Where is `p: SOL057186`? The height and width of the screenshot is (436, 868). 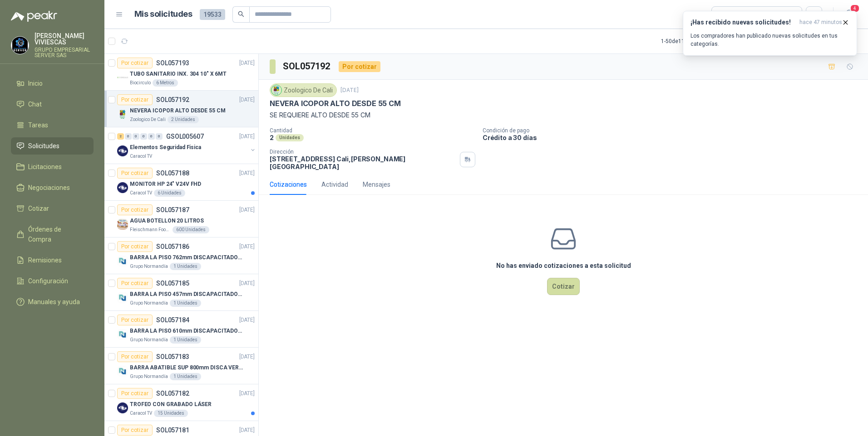
p: SOL057186 is located at coordinates (172, 247).